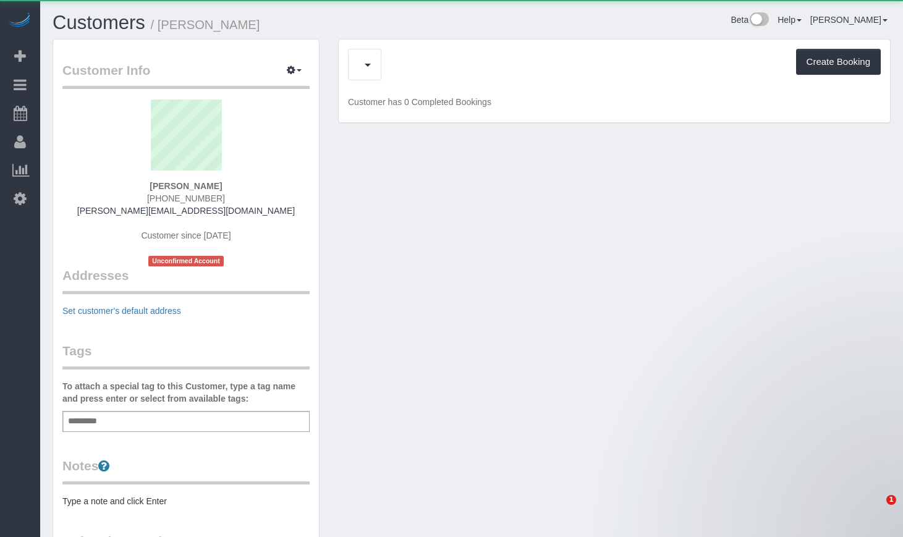 This screenshot has height=537, width=903. Describe the element at coordinates (838, 62) in the screenshot. I see `button: Create Booking` at that location.